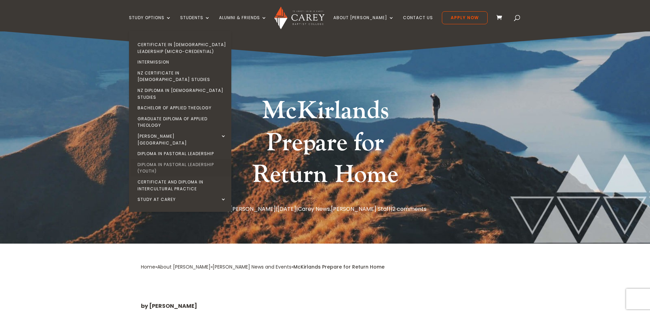  Describe the element at coordinates (325, 144) in the screenshot. I see `h1: McKirlands Prepare for Return Home` at that location.